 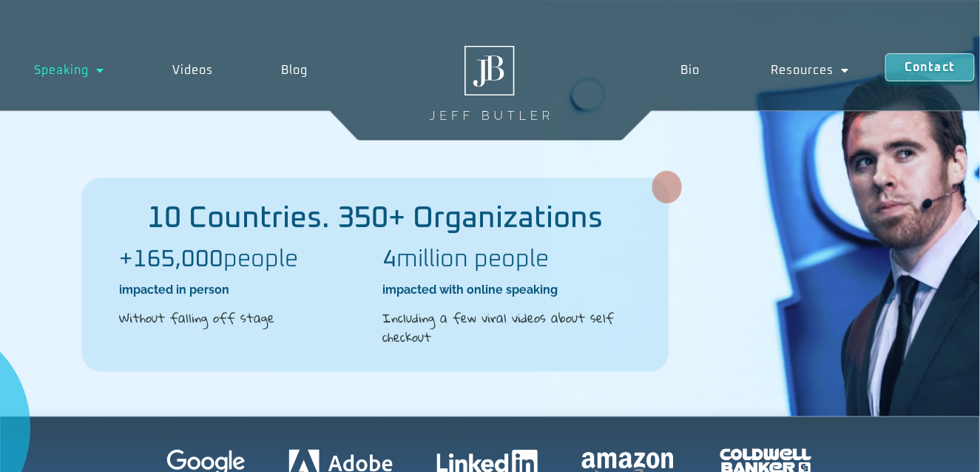 What do you see at coordinates (192, 70) in the screenshot?
I see `a: Videos` at bounding box center [192, 70].